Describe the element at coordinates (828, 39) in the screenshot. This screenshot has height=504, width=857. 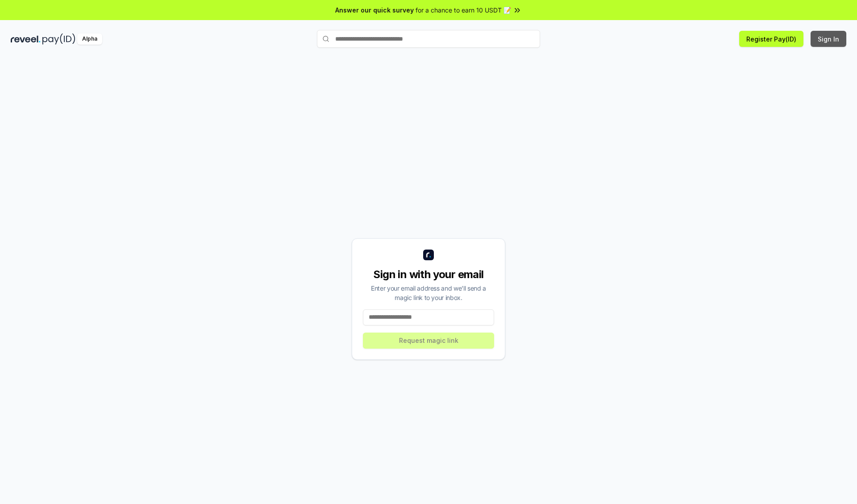
I see `button: Sign In` at that location.